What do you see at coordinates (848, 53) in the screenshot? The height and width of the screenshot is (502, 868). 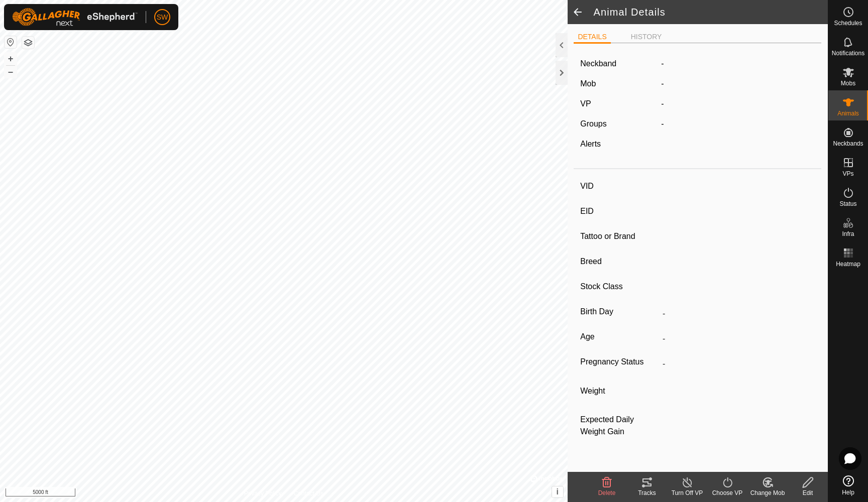 I see `span: Notifications` at bounding box center [848, 53].